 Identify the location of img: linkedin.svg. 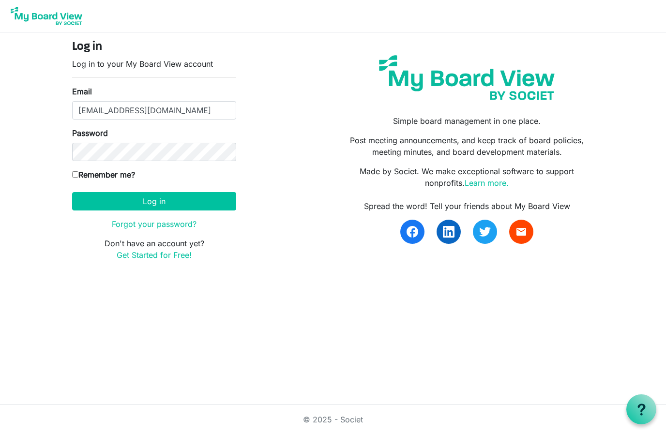
(448, 232).